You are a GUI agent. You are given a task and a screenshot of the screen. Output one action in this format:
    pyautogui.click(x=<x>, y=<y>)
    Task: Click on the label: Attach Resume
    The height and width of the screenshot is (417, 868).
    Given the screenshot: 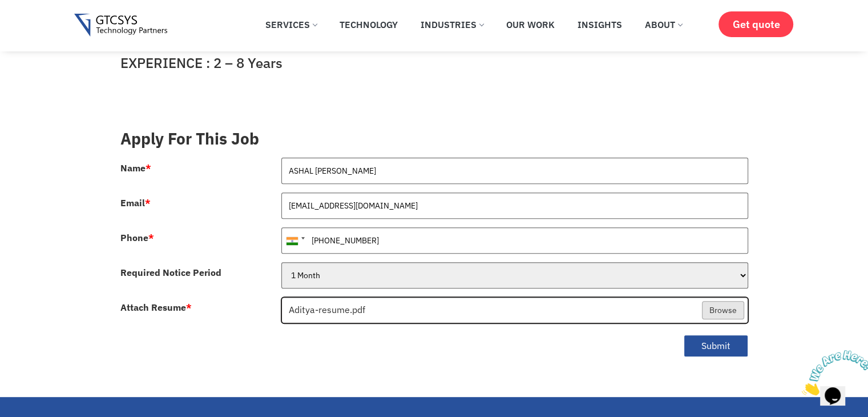 What is the action you would take?
    pyautogui.click(x=156, y=307)
    